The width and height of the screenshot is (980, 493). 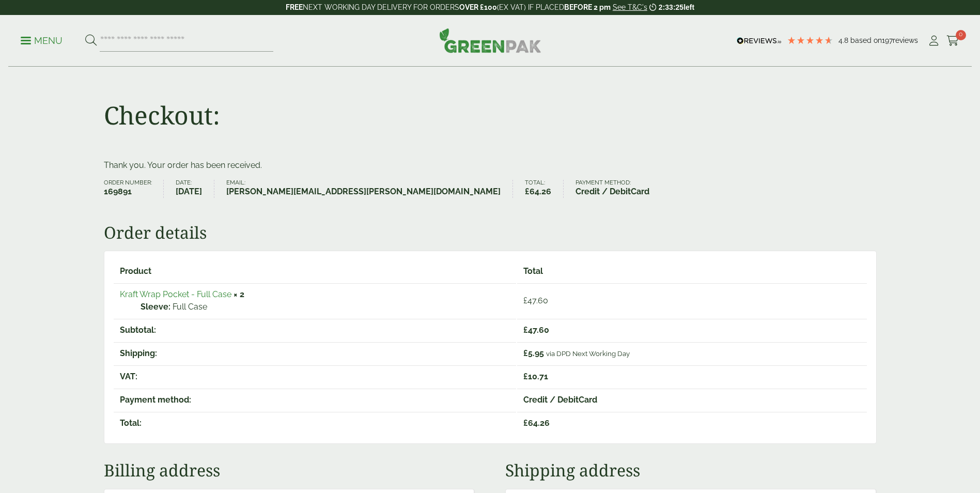 I want to click on img: GreenPak Supplies, so click(x=490, y=40).